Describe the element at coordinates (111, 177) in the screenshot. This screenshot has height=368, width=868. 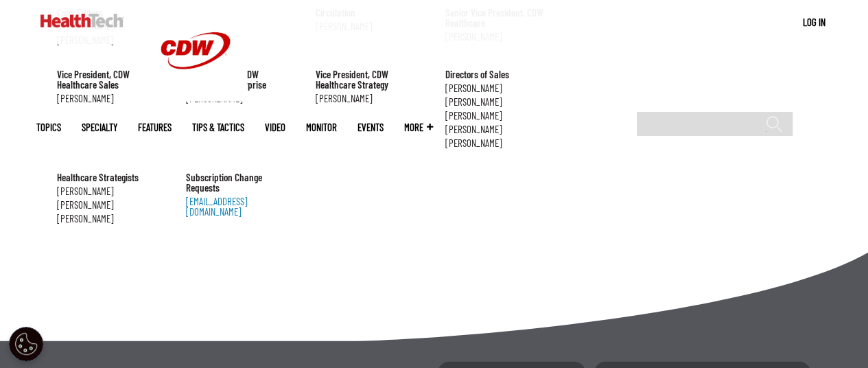
I see `div: Healthcare Strategists` at that location.